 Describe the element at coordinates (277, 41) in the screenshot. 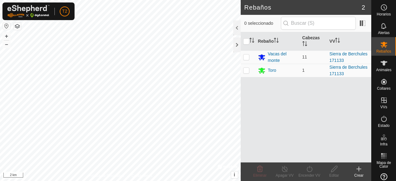

I see `th: Rebaño` at that location.